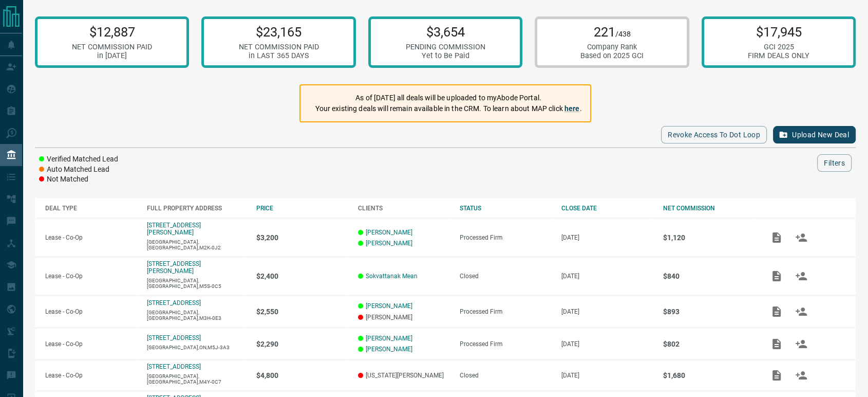  What do you see at coordinates (709, 311) in the screenshot?
I see `p: $893` at bounding box center [709, 311].